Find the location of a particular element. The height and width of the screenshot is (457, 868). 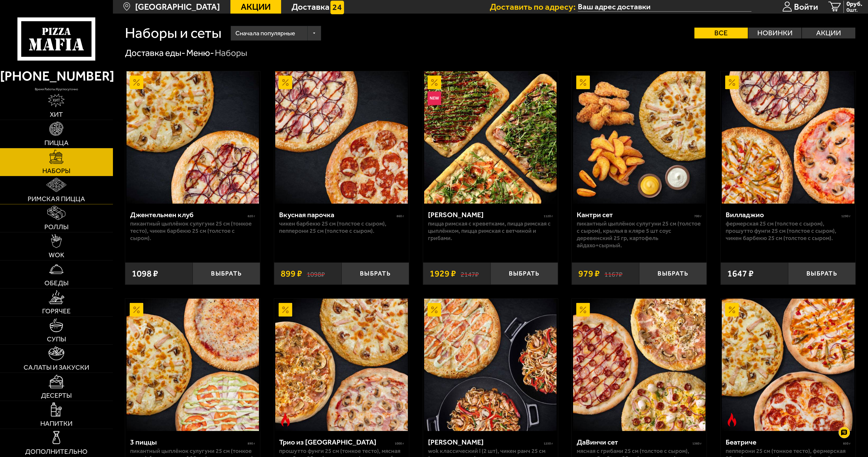

a: АкционныйОстрое блюдоТрио из Рио is located at coordinates (342, 365).